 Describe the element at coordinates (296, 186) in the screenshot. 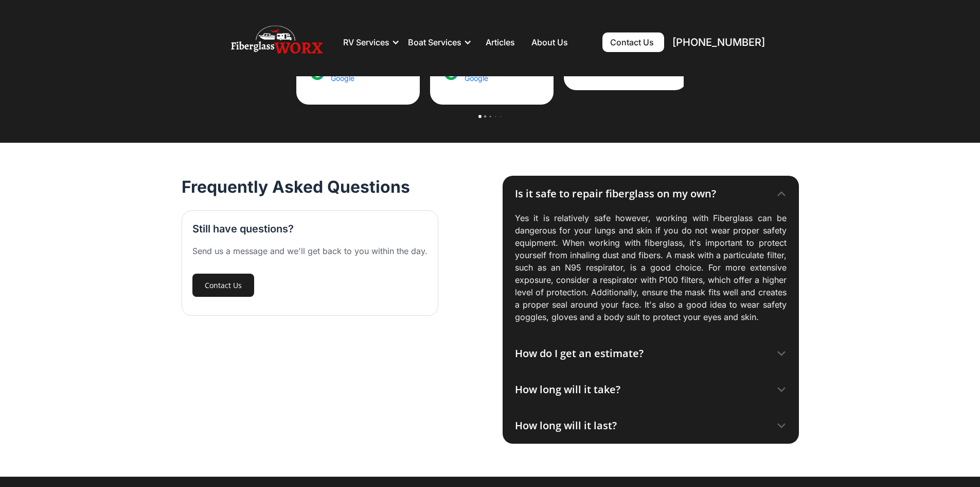

I see `h2: Frequently Asked Questions` at that location.